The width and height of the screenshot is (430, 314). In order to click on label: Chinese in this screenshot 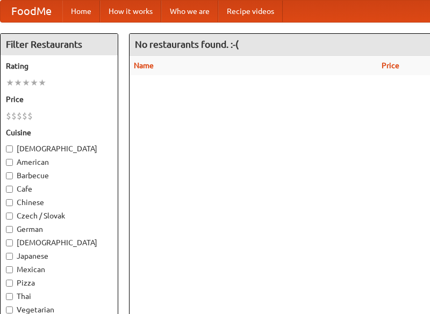, I will do `click(59, 202)`.